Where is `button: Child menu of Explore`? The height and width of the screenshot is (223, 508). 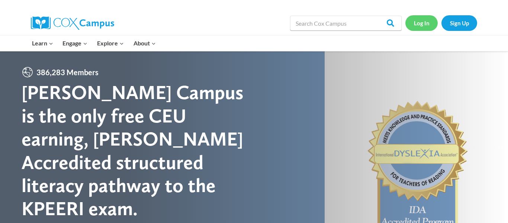 button: Child menu of Explore is located at coordinates (110, 43).